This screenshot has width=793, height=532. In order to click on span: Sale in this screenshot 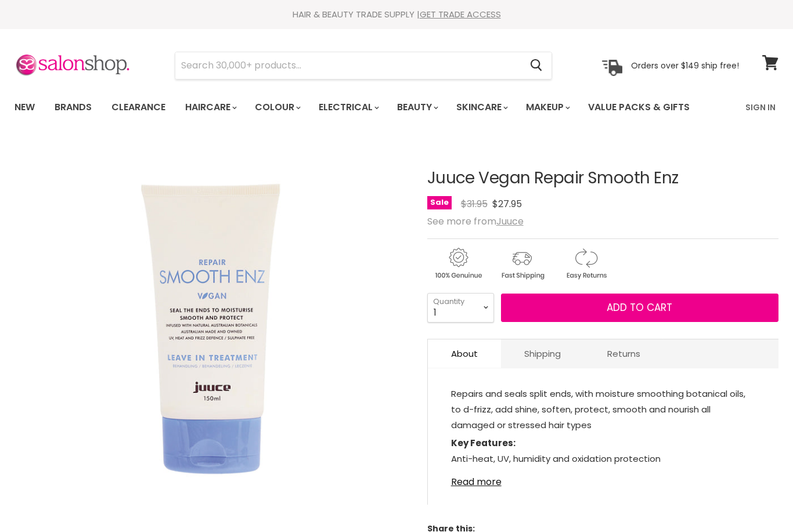, I will do `click(439, 202)`.